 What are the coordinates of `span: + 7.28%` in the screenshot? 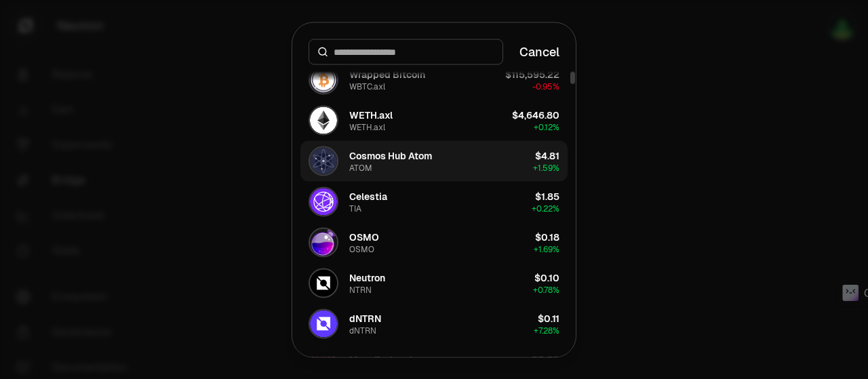 It's located at (547, 331).